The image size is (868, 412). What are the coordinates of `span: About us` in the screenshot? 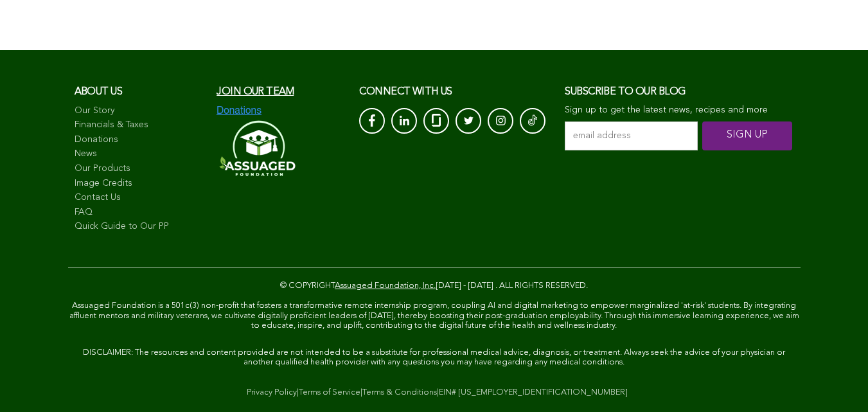 It's located at (98, 92).